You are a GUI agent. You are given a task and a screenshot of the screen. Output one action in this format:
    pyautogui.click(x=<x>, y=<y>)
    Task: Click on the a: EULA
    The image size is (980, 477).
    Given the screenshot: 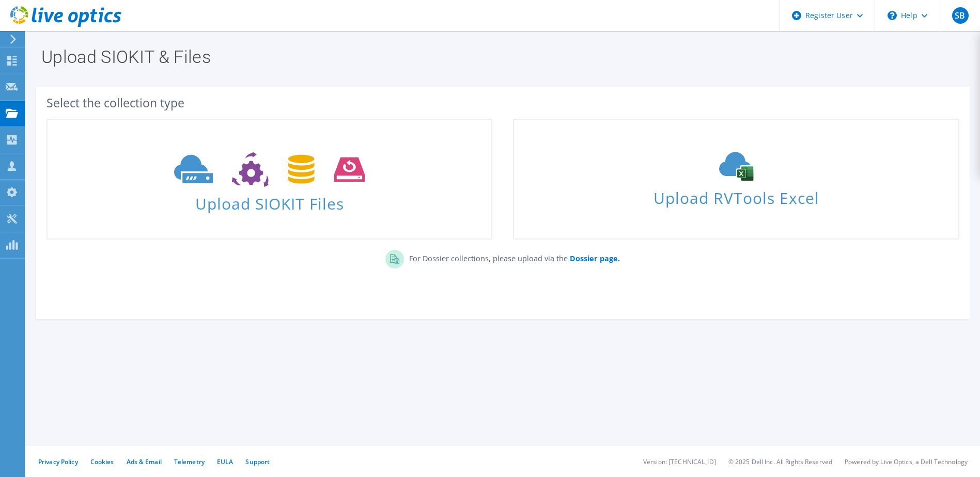 What is the action you would take?
    pyautogui.click(x=224, y=461)
    